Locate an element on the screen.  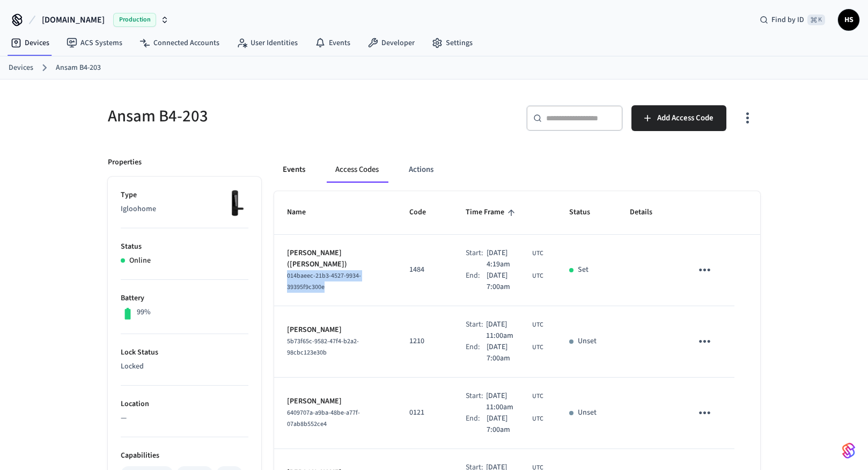
span: Find by ID is located at coordinates (787, 20).